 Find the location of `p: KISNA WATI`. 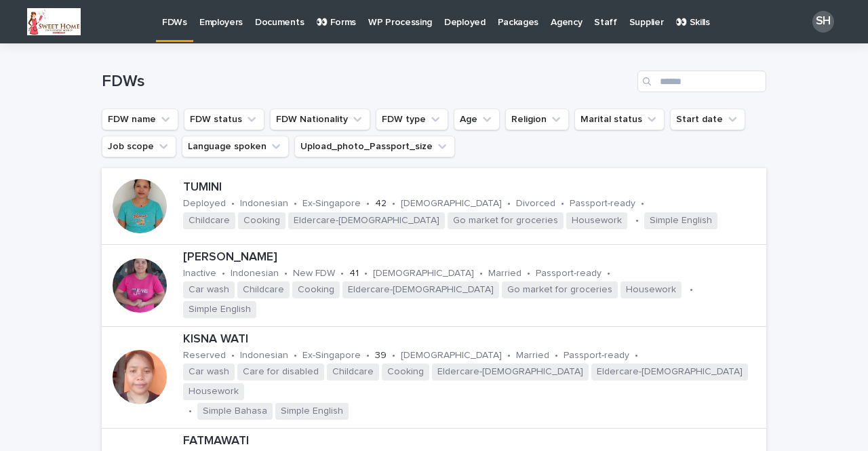

p: KISNA WATI is located at coordinates (472, 339).